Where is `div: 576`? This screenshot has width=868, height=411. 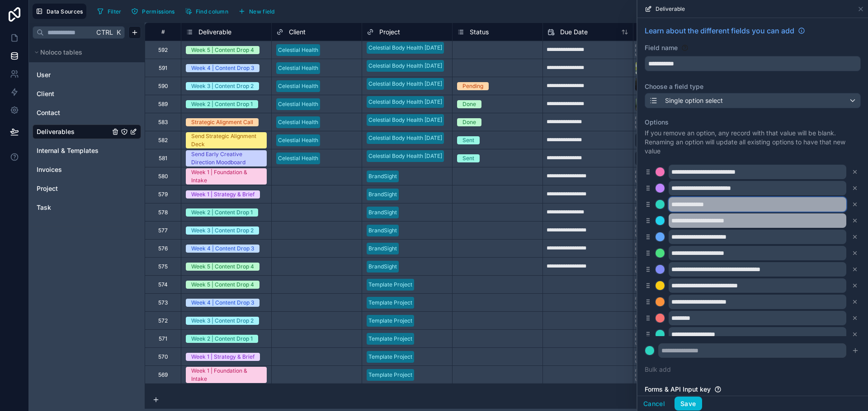 div: 576 is located at coordinates (163, 249).